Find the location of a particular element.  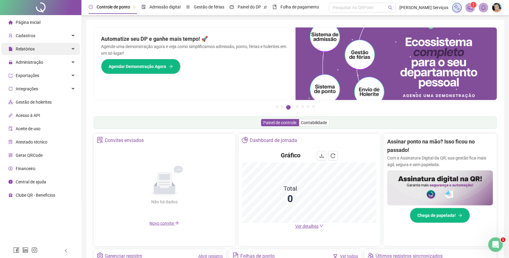

span: Gestão de férias is located at coordinates (209, 7).